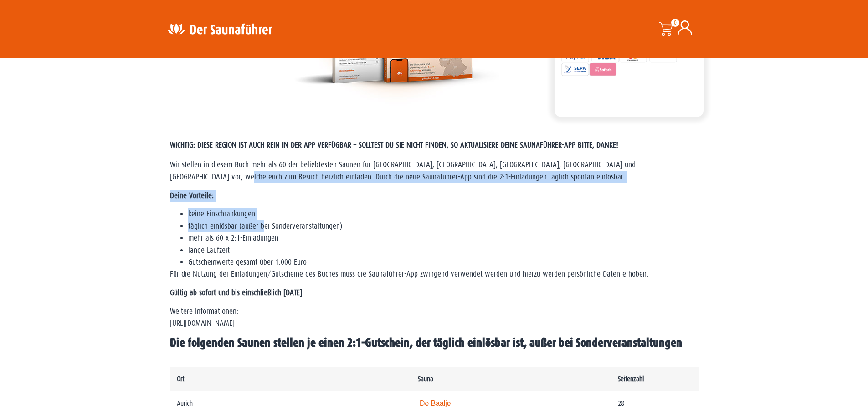 The image size is (868, 415). Describe the element at coordinates (443, 238) in the screenshot. I see `li: mehr als 60 x 2:1-Einladungen` at that location.